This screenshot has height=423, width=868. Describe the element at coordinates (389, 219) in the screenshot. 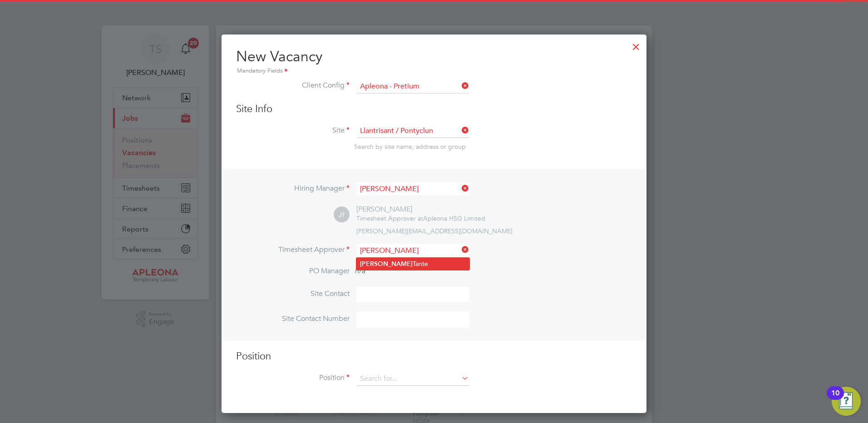

I see `span: Timesheet Approver at` at that location.